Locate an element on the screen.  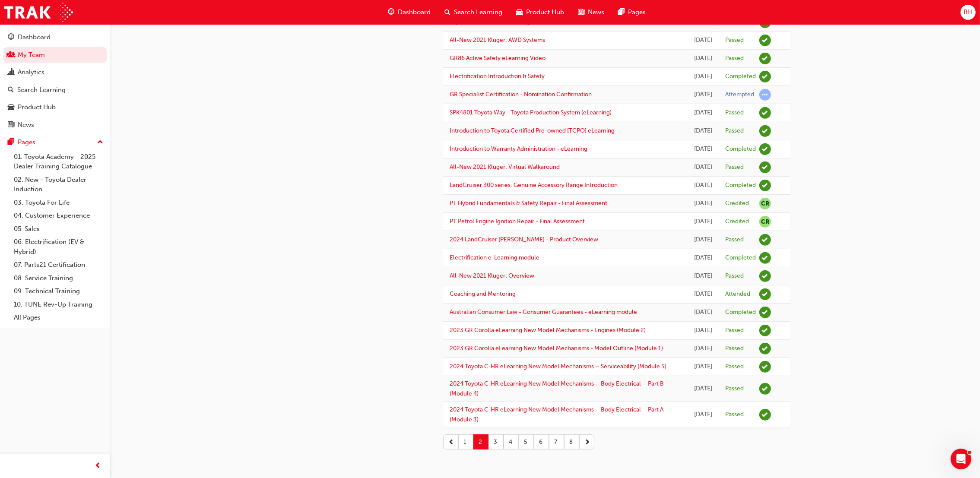
a: Electrification Introduction & Safety is located at coordinates (497, 76).